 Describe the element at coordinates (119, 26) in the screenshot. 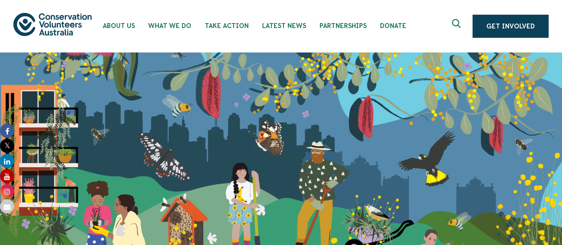

I see `span: About Us` at that location.